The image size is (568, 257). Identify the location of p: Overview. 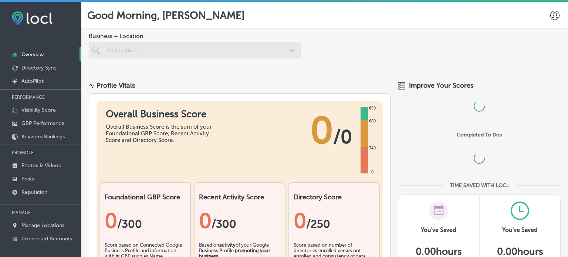
(33, 54).